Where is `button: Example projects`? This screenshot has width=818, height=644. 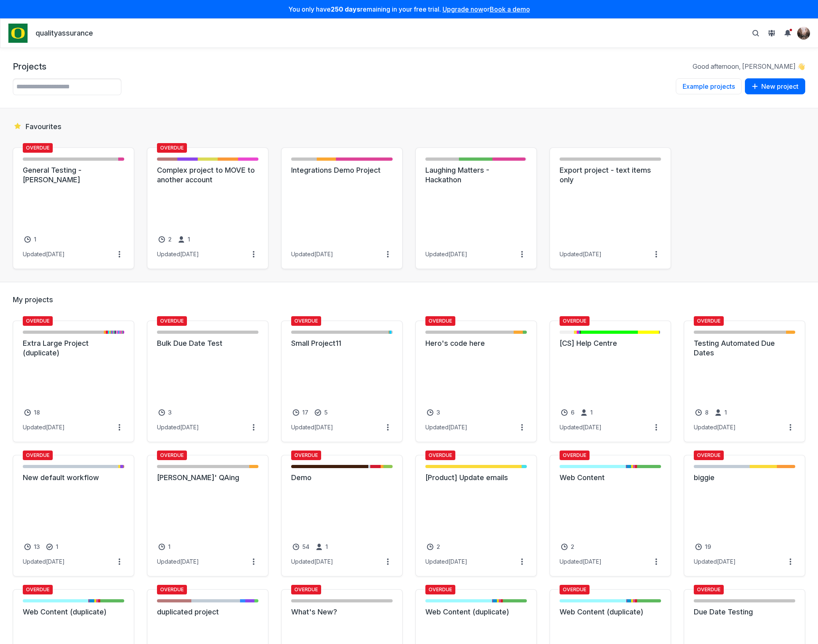
button: Example projects is located at coordinates (709, 86).